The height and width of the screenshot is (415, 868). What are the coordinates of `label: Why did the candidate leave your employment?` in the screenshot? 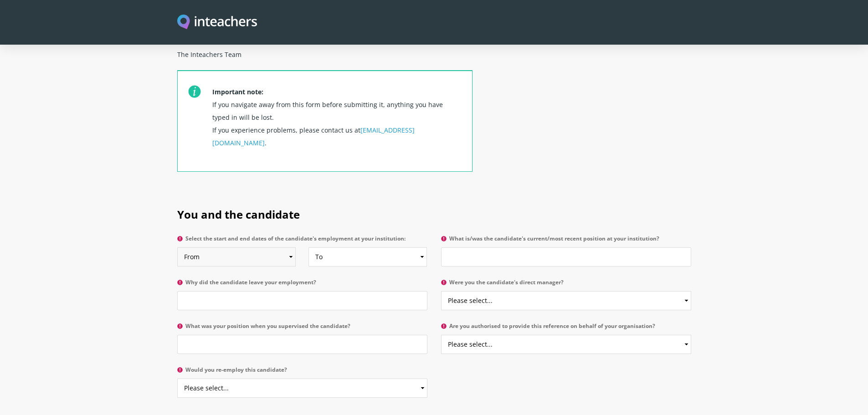 It's located at (302, 285).